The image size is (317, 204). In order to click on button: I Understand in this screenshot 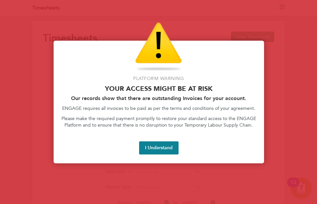, I will do `click(159, 148)`.